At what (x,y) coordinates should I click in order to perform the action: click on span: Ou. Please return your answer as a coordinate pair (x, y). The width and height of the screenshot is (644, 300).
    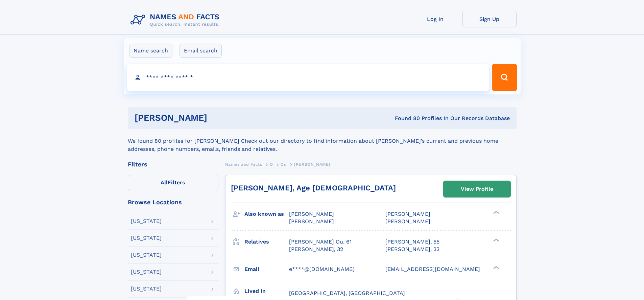
    Looking at the image, I should click on (283, 164).